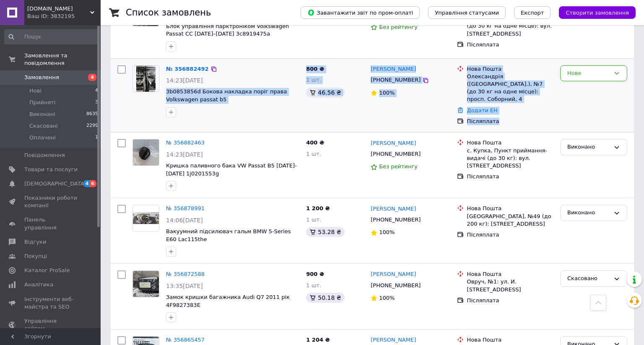 This screenshot has height=345, width=644. I want to click on h1: Список замовлень, so click(168, 12).